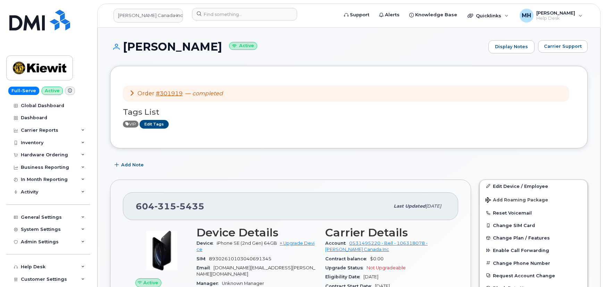 This screenshot has width=604, height=287. Describe the element at coordinates (256, 233) in the screenshot. I see `h3: Device Details` at that location.